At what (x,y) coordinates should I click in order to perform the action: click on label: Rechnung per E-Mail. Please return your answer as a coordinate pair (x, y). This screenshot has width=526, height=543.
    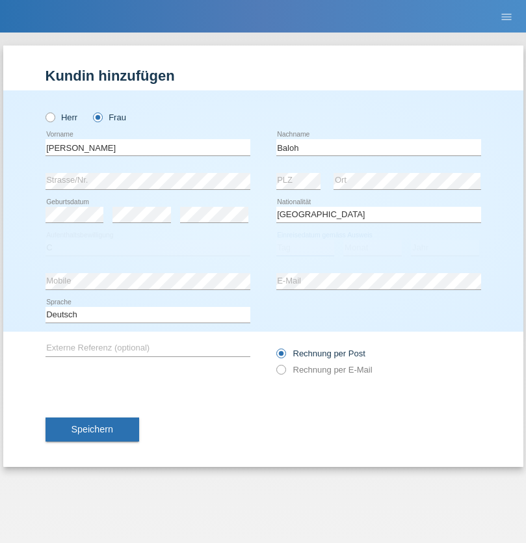
    Looking at the image, I should click on (325, 369).